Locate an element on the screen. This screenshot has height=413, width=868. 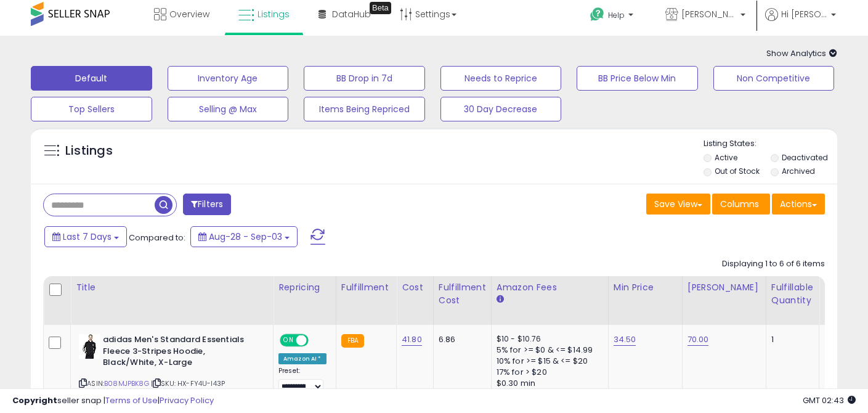
button: Filters is located at coordinates (207, 204).